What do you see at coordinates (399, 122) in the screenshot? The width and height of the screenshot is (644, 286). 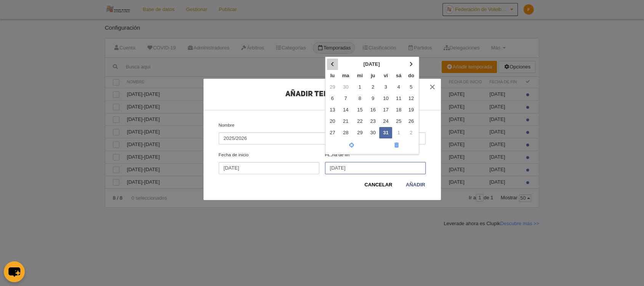 I see `td: 25` at bounding box center [399, 122].